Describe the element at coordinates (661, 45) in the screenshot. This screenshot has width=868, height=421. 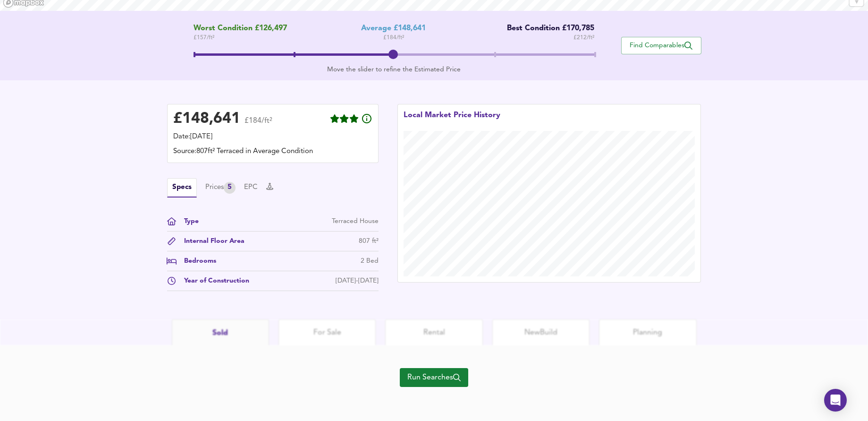
I see `span: Find Comparables` at that location.